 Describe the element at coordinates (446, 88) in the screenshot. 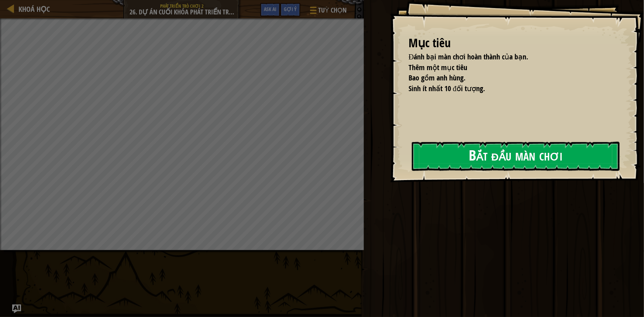

I see `span: Sinh ít nhất 10 đối tượng.` at that location.